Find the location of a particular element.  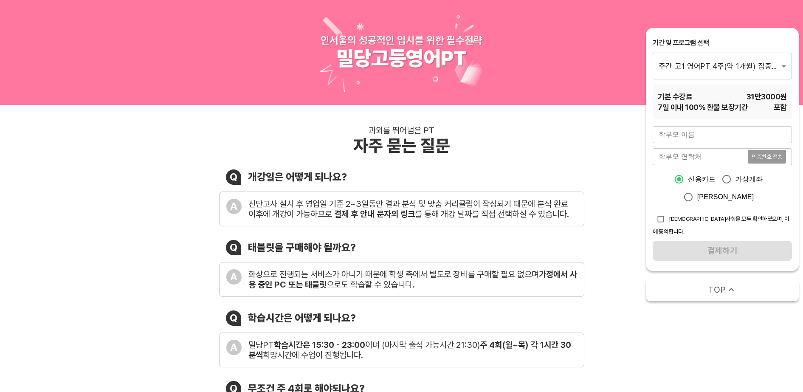

span: 31만3000 원 is located at coordinates (766, 96).